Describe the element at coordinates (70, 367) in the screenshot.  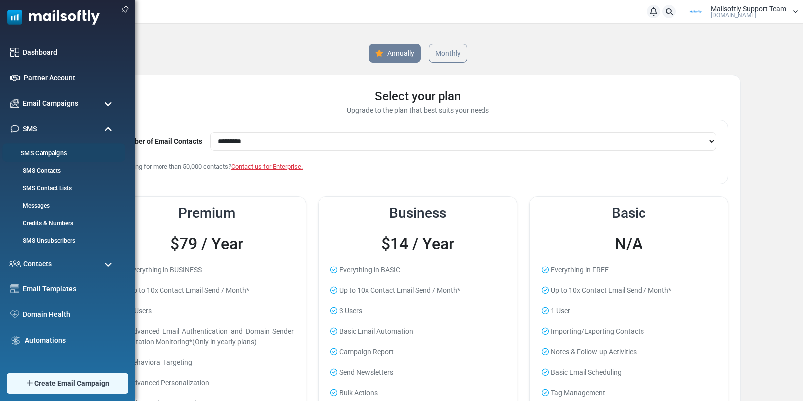
I see `a: Landing Pages` at that location.